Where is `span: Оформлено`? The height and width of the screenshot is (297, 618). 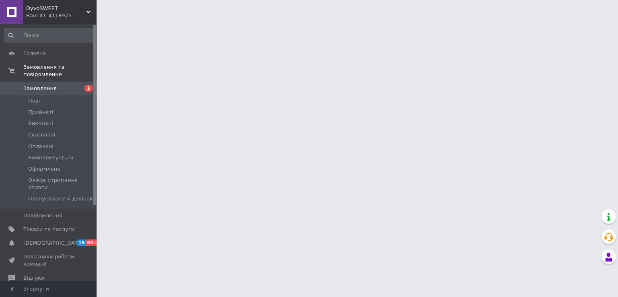 span: Оформлено is located at coordinates (44, 169).